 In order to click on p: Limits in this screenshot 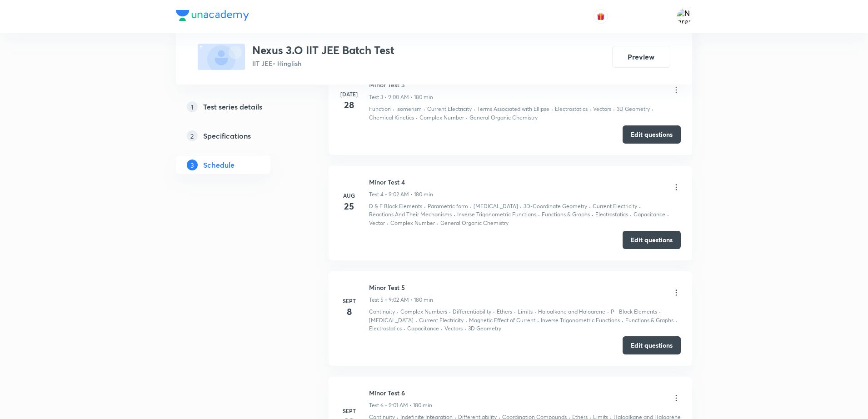, I will do `click(525, 312)`.